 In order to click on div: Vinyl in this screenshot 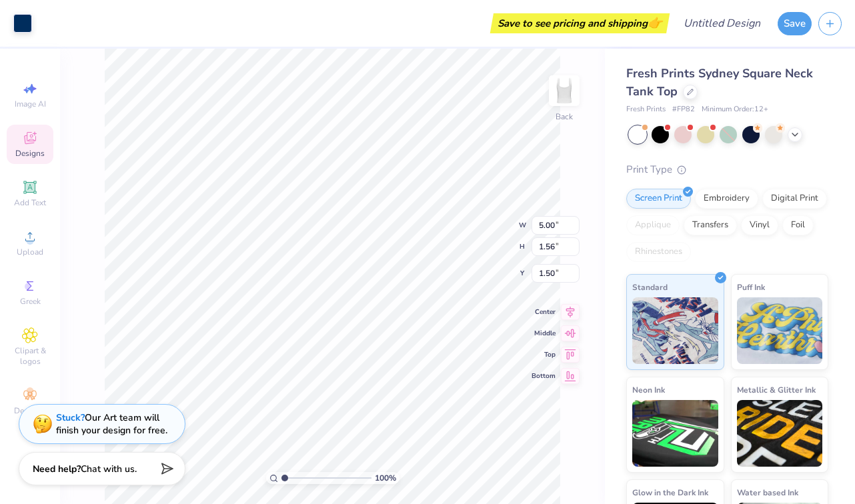, I will do `click(760, 226)`.